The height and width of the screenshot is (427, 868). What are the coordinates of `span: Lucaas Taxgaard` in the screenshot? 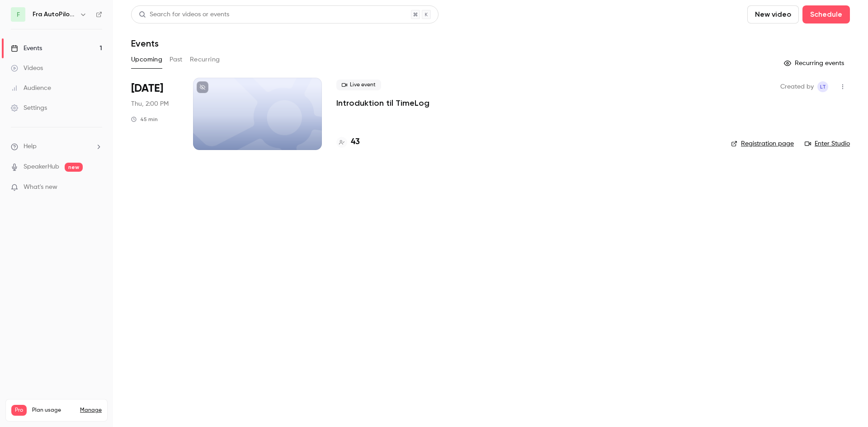 It's located at (823, 87).